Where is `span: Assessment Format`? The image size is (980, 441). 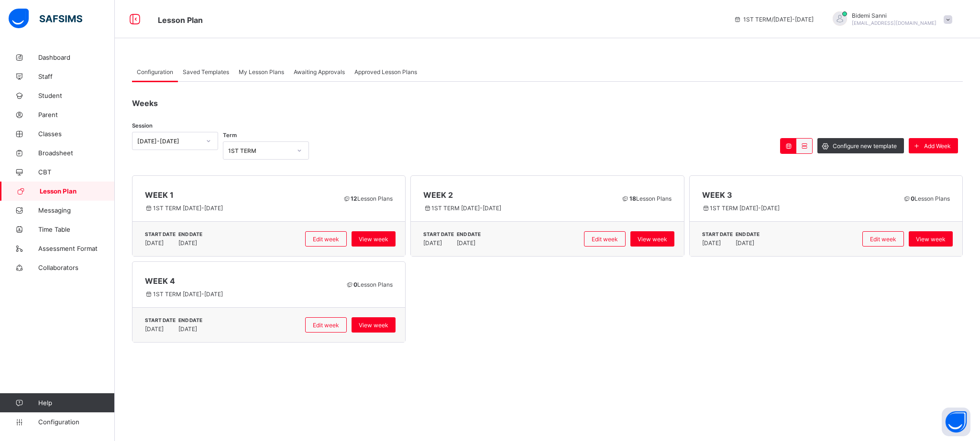
span: Assessment Format is located at coordinates (77, 249).